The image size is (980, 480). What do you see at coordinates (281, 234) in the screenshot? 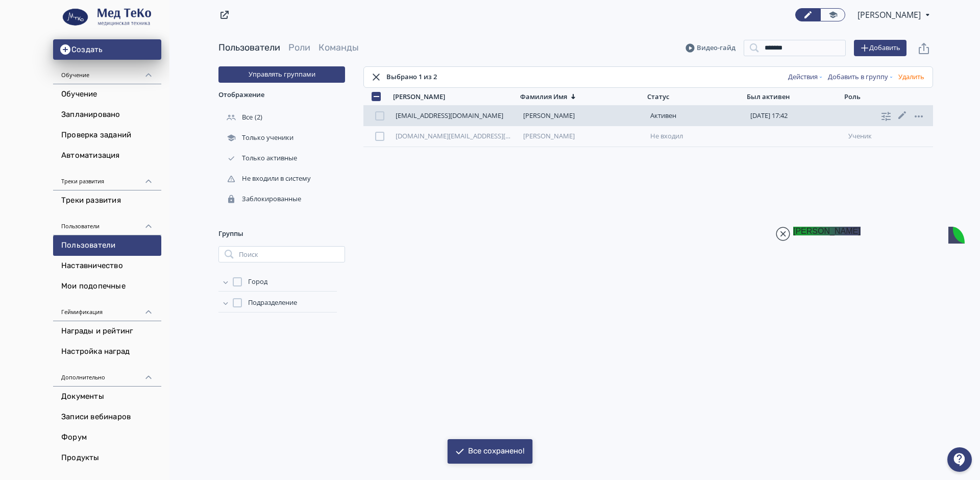
I see `div: Группы` at bounding box center [281, 234].